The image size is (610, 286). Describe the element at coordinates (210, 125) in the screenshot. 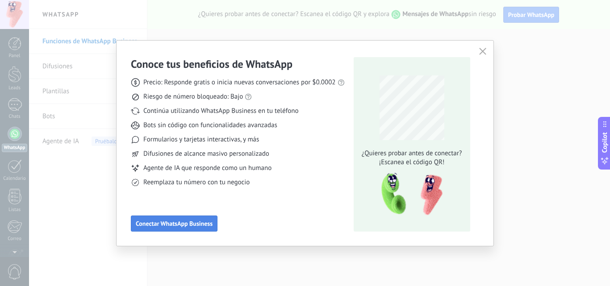

I see `span: Bots sin código con funcionalidades avanzadas` at that location.